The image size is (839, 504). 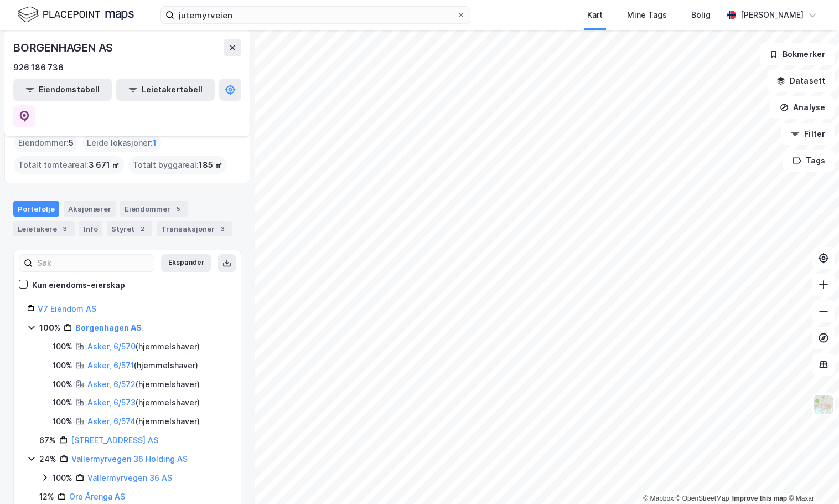 What do you see at coordinates (801, 81) in the screenshot?
I see `button: Datasett` at bounding box center [801, 81].